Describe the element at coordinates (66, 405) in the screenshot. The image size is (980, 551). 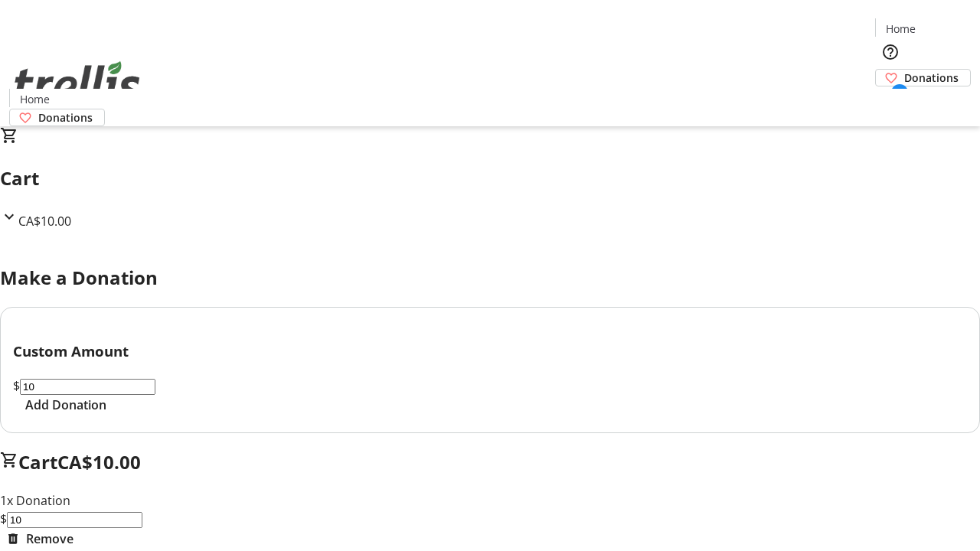
I see `span: Add Donation` at that location.